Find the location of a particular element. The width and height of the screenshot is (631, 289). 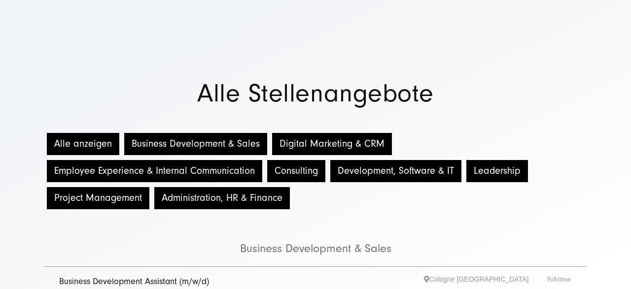

button: Alle anzeigen is located at coordinates (83, 144).